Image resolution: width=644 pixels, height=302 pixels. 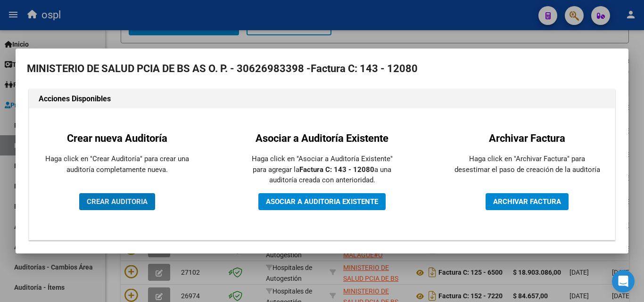 What do you see at coordinates (322, 99) in the screenshot?
I see `h1: Acciones Disponibles` at bounding box center [322, 99].